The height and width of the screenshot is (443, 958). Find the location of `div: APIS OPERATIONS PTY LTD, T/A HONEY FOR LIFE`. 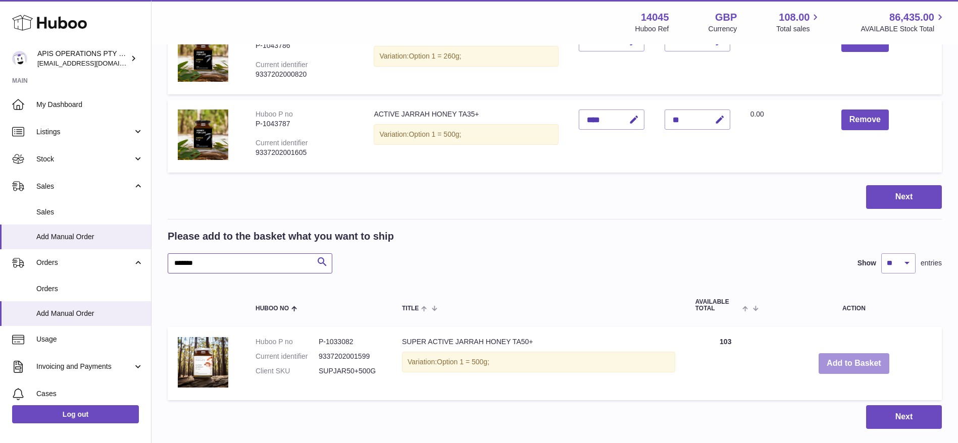

div: APIS OPERATIONS PTY LTD, T/A HONEY FOR LIFE is located at coordinates (83, 59).